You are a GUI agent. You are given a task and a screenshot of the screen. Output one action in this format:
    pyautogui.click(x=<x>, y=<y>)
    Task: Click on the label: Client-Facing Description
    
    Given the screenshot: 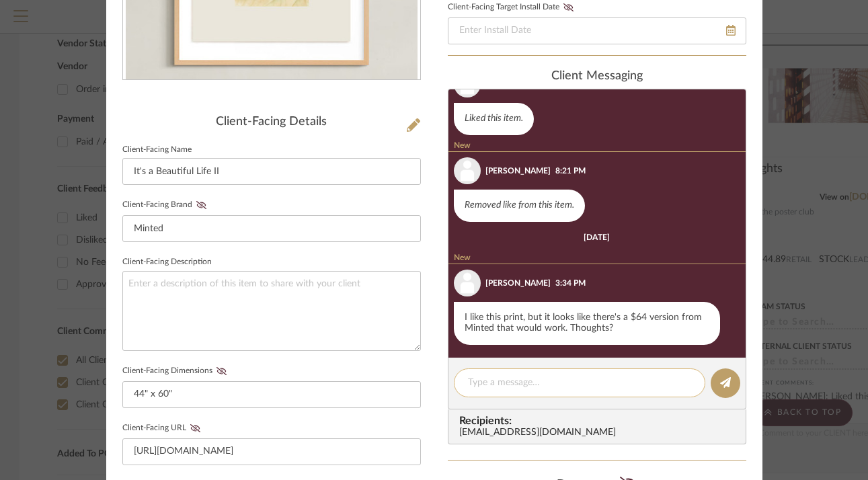 What is the action you would take?
    pyautogui.click(x=166, y=262)
    